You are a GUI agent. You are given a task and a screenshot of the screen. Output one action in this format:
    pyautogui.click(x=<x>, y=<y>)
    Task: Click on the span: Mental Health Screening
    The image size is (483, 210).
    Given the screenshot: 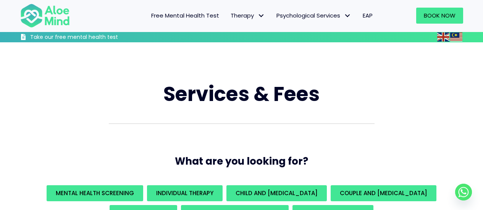 What is the action you would take?
    pyautogui.click(x=95, y=193)
    